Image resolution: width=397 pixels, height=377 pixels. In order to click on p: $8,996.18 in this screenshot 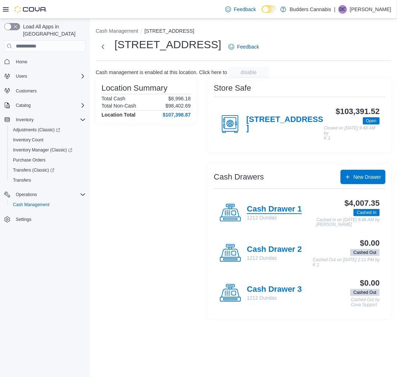, I will do `click(179, 99)`.